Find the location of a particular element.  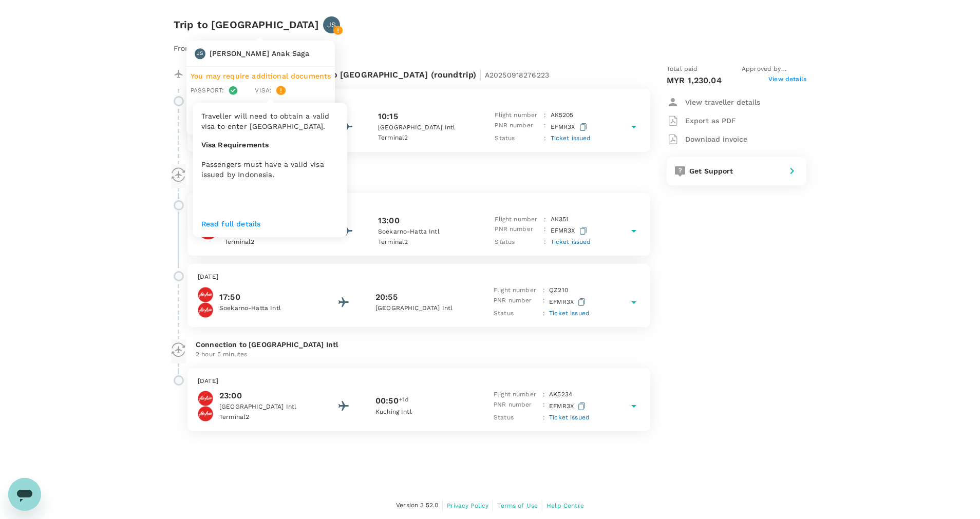

p: Passport : is located at coordinates (207, 91).